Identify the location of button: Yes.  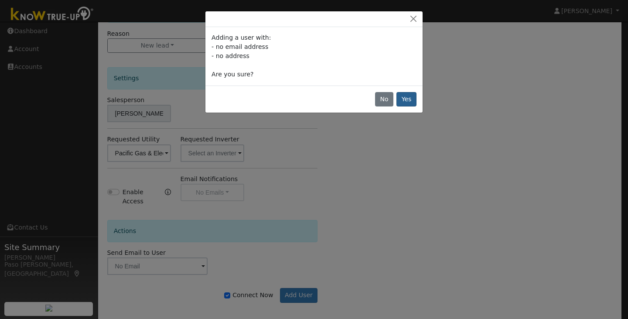
(406, 99).